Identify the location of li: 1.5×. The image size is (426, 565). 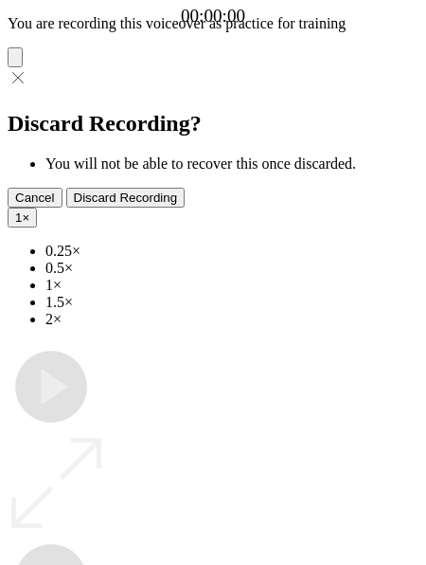
(232, 302).